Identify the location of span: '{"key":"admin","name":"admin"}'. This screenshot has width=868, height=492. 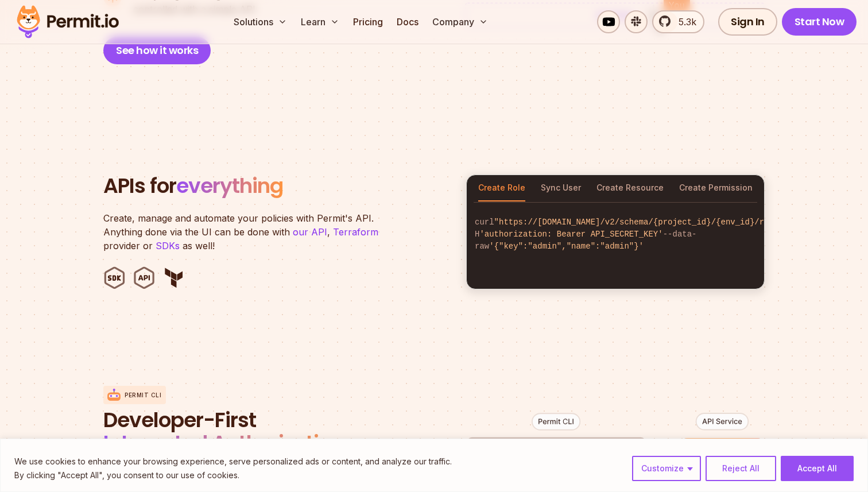
(566, 247).